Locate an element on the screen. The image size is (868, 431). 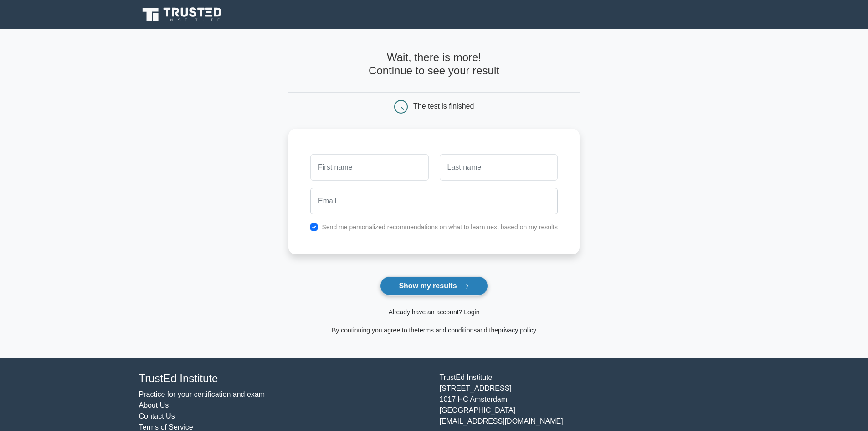
button: Show my results is located at coordinates (434, 286).